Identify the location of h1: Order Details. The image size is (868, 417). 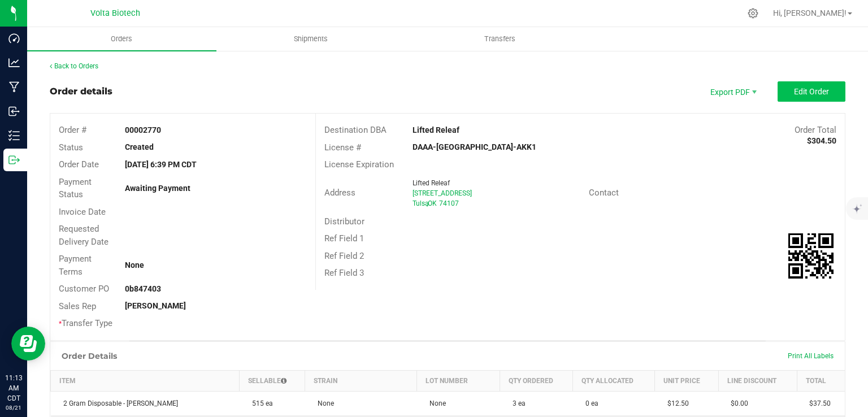
(89, 356).